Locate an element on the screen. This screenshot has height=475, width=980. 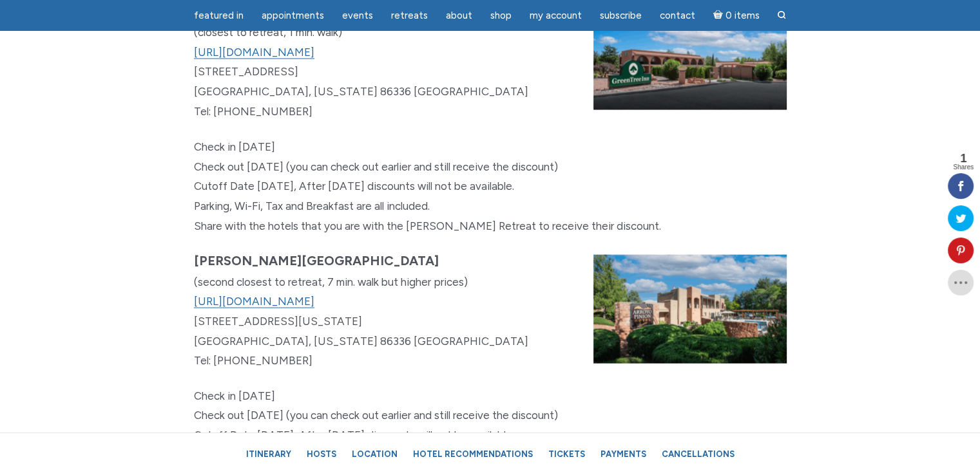
span: Shop is located at coordinates (501, 15).